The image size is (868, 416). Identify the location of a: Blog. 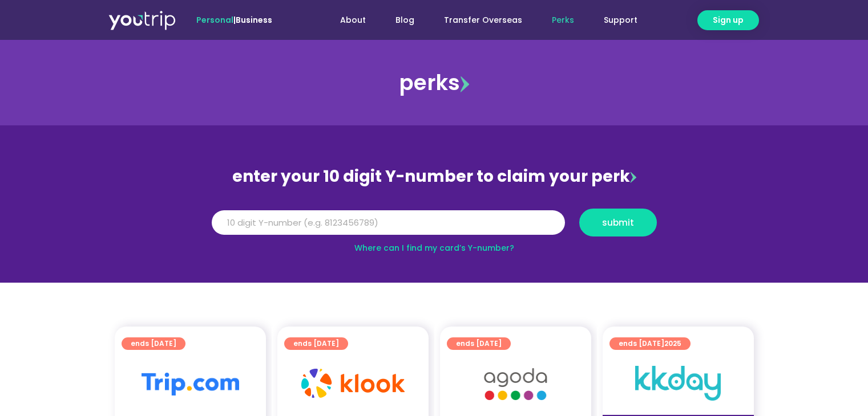
(405, 20).